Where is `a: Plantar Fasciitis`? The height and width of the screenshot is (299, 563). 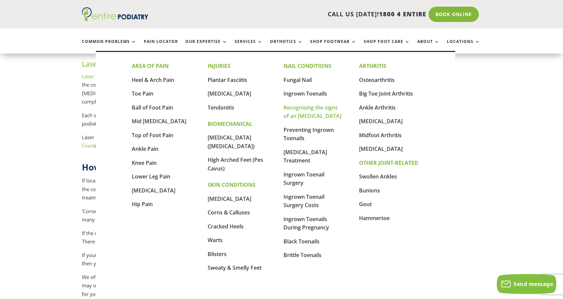
a: Plantar Fasciitis is located at coordinates (227, 80).